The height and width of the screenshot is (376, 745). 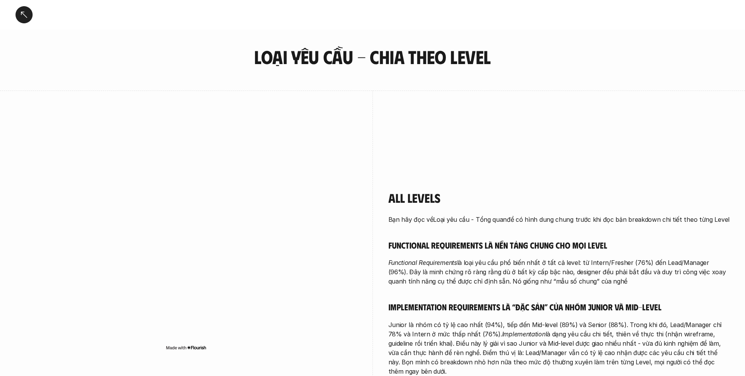 I want to click on a: Loại yêu cầu - Tổng quan, so click(x=470, y=219).